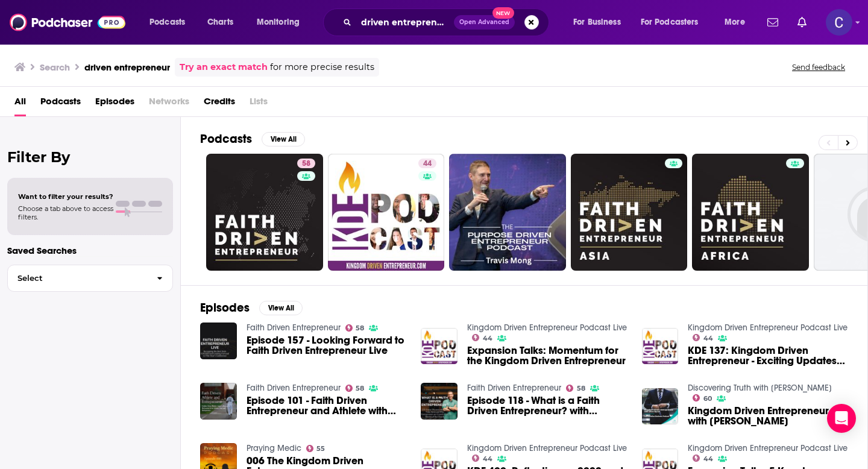 Image resolution: width=868 pixels, height=469 pixels. I want to click on span: Credits, so click(219, 103).